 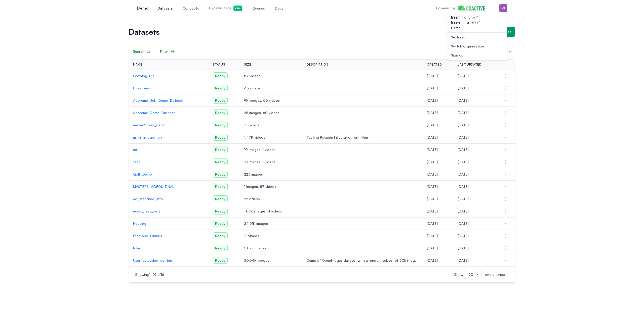 I want to click on span: Tuesday, May 20, 2025 at 10:10:19 PM UTC, so click(x=432, y=113).